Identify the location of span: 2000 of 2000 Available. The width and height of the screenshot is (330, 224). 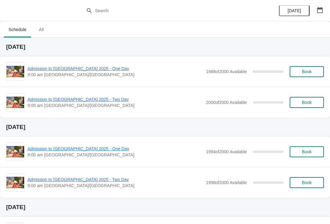
(226, 103).